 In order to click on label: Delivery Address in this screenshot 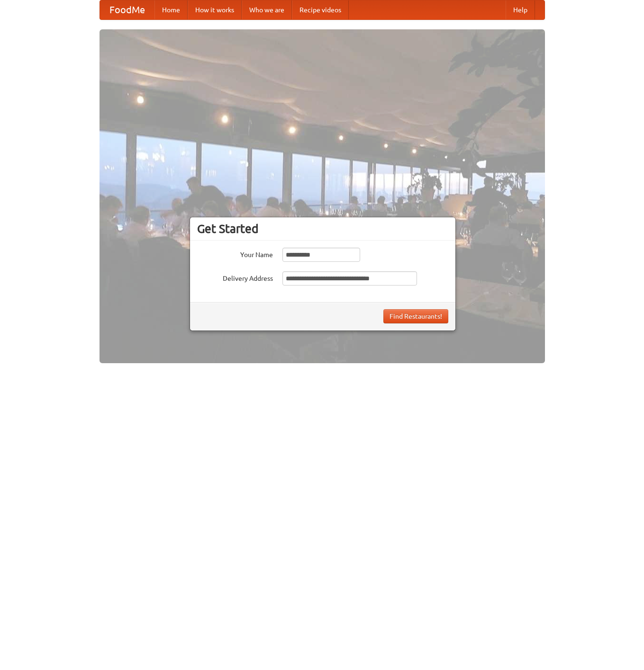, I will do `click(235, 277)`.